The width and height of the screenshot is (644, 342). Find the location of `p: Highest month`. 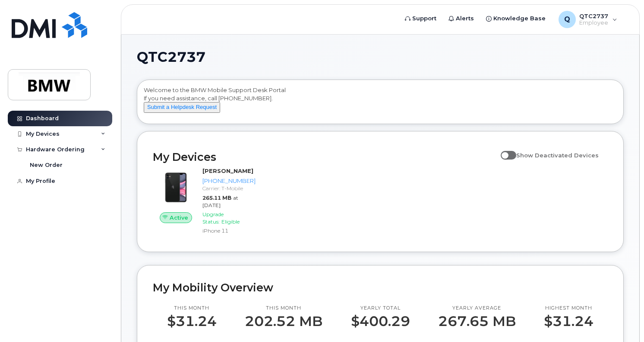

p: Highest month is located at coordinates (568, 308).